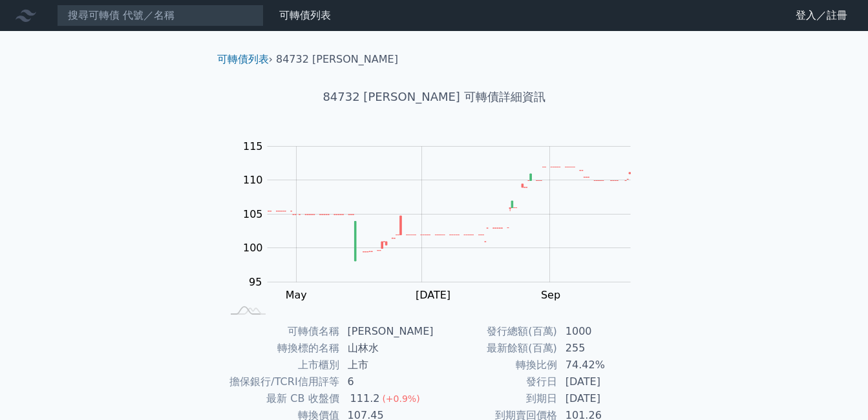 The image size is (868, 420). Describe the element at coordinates (253, 214) in the screenshot. I see `tspan: 105` at that location.